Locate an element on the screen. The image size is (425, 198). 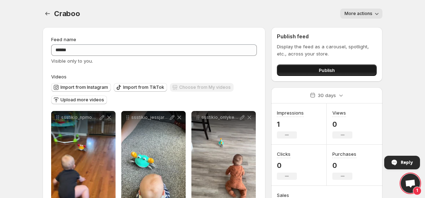
span: Reply is located at coordinates (407, 162).